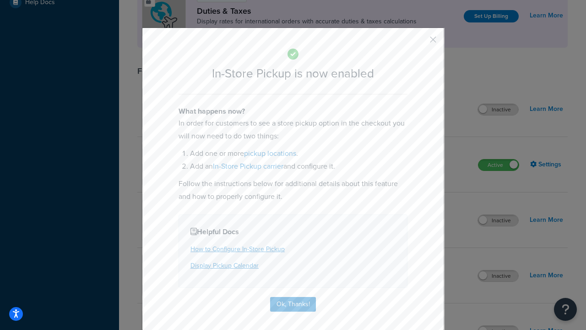  I want to click on a: How to Configure In-Store Pickup, so click(238, 249).